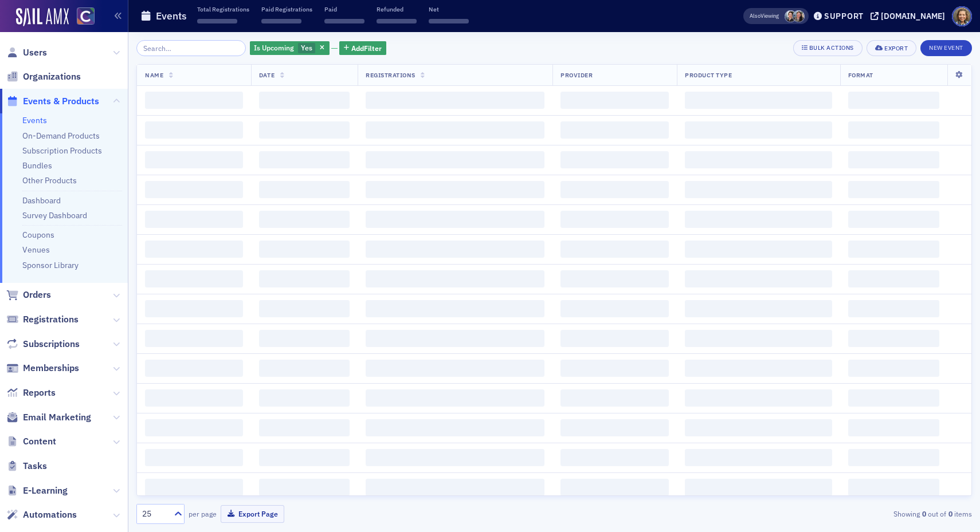 Image resolution: width=980 pixels, height=532 pixels. What do you see at coordinates (39, 393) in the screenshot?
I see `span: Reports` at bounding box center [39, 393].